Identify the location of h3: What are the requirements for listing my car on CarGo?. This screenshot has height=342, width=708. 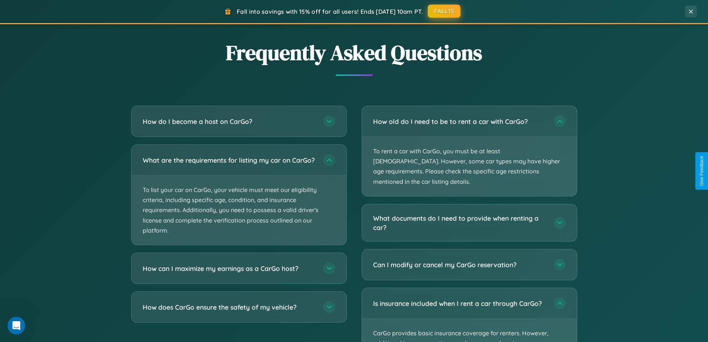
(229, 160).